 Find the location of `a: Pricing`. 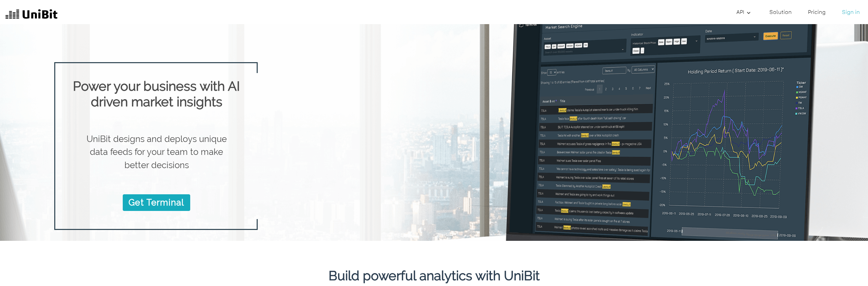

a: Pricing is located at coordinates (817, 12).